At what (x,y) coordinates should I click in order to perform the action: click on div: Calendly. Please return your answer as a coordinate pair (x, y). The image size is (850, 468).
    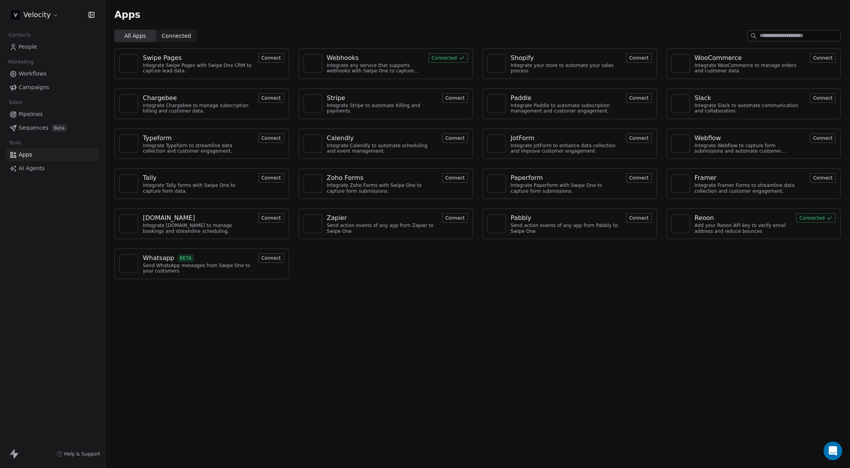
    Looking at the image, I should click on (340, 138).